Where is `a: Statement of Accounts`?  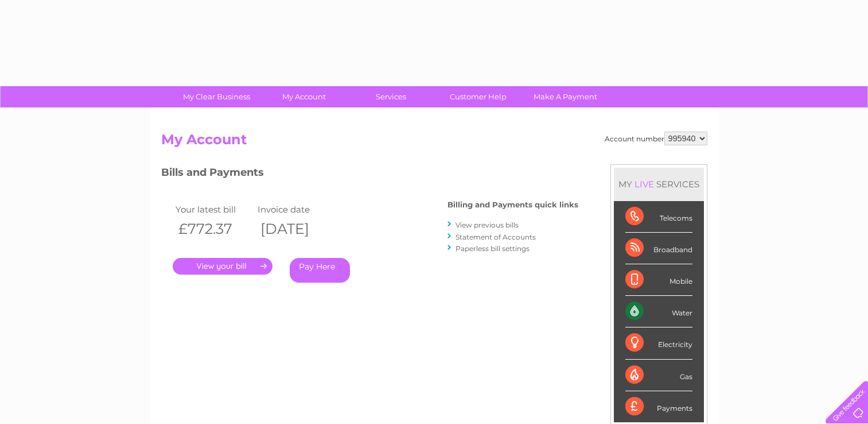
a: Statement of Accounts is located at coordinates (496, 236).